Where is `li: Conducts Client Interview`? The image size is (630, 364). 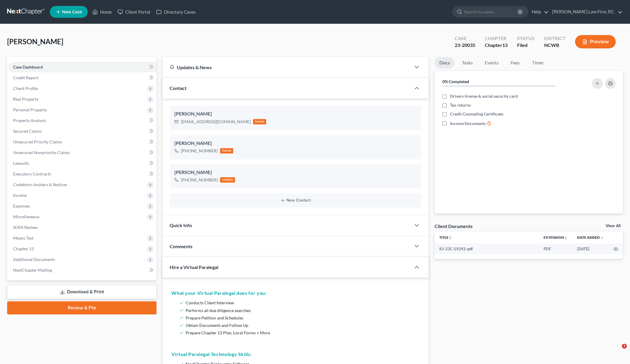
li: Conducts Client Interview is located at coordinates (301, 302).